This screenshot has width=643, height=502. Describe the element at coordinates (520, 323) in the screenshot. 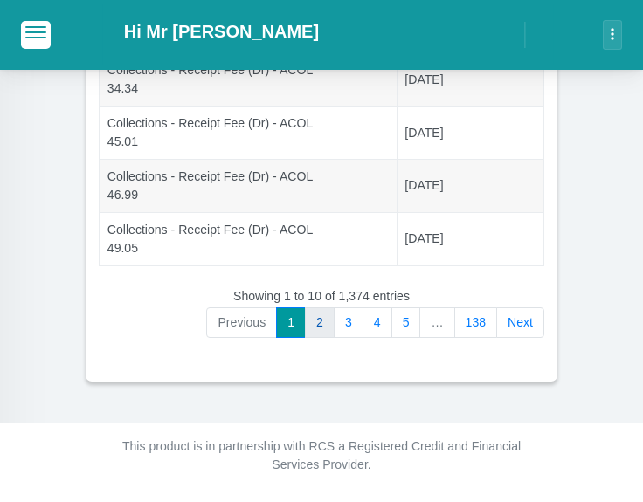

I see `a: Next` at that location.